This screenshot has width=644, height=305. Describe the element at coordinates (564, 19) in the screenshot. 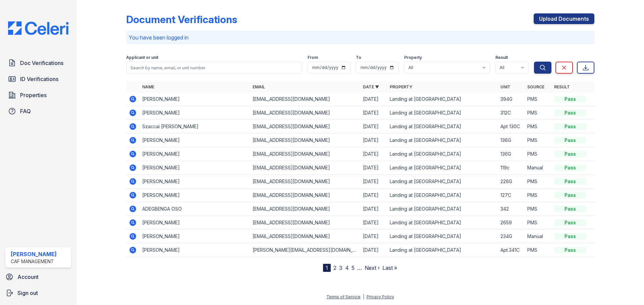

I see `a: Upload Documents` at that location.